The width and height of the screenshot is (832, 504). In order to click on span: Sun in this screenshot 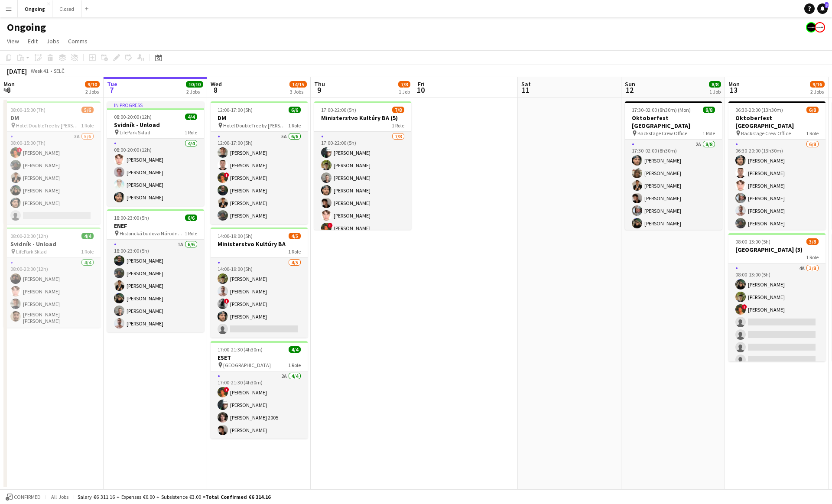, I will do `click(630, 84)`.